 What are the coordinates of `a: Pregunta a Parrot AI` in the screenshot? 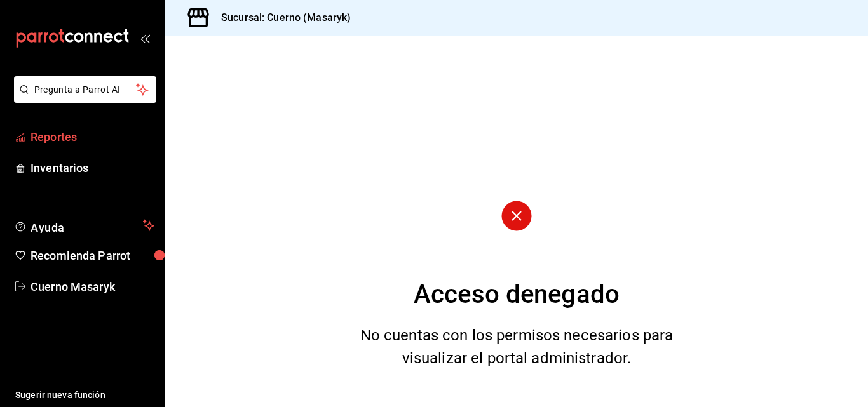 It's located at (83, 99).